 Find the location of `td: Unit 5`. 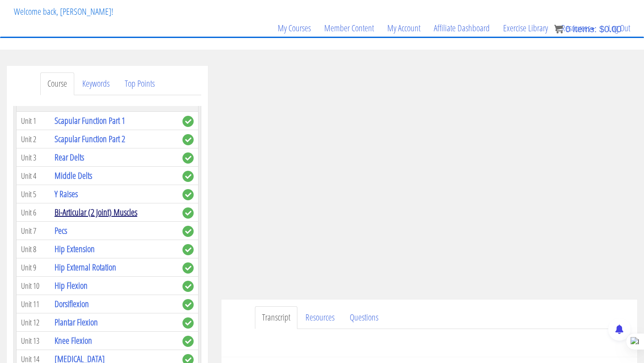

td: Unit 5 is located at coordinates (33, 194).